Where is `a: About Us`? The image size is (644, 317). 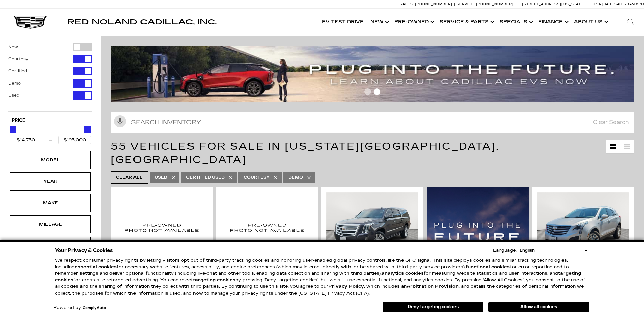
a: About Us is located at coordinates (590, 22).